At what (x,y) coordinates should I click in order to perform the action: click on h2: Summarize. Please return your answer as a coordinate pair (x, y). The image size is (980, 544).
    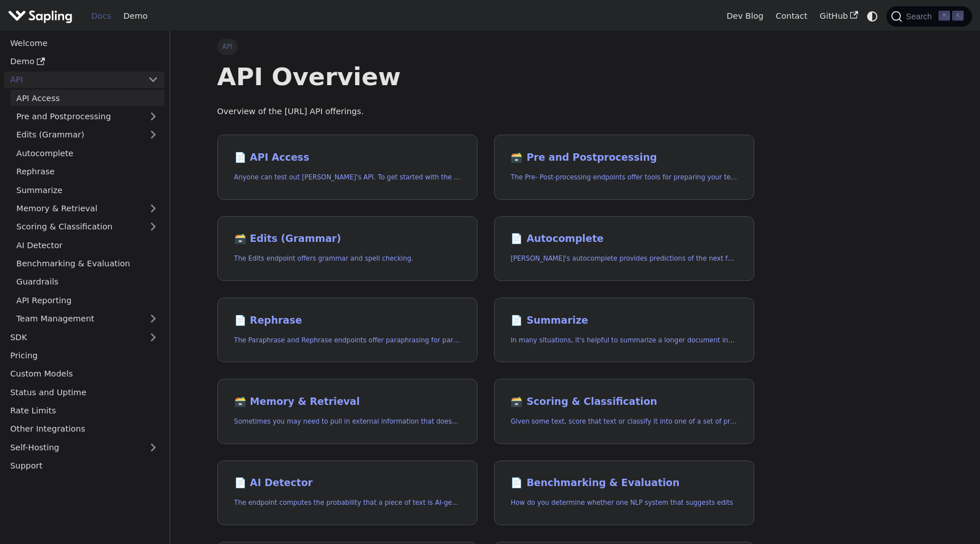
    Looking at the image, I should click on (623, 320).